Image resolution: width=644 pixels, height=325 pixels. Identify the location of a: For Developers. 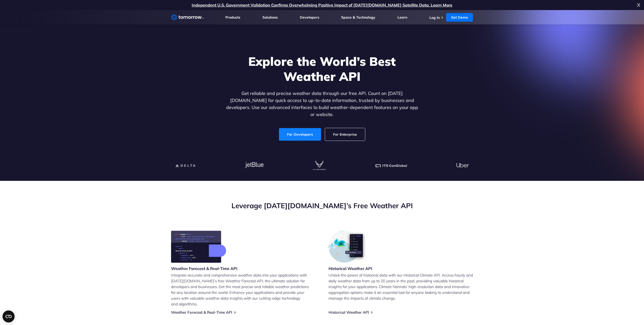
(300, 135).